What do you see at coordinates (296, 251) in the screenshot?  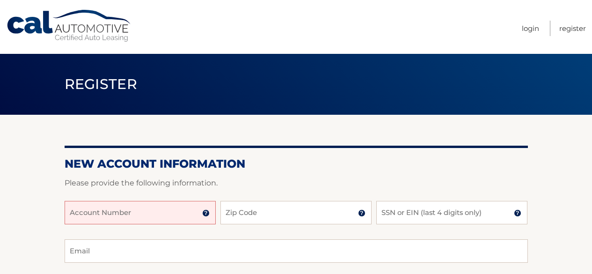 I see `input: Email` at bounding box center [296, 251].